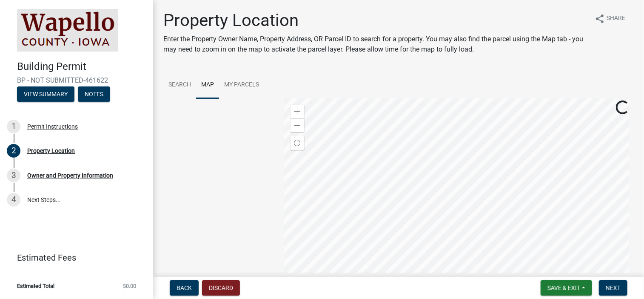 Image resolution: width=644 pixels, height=299 pixels. I want to click on button: Notes, so click(94, 94).